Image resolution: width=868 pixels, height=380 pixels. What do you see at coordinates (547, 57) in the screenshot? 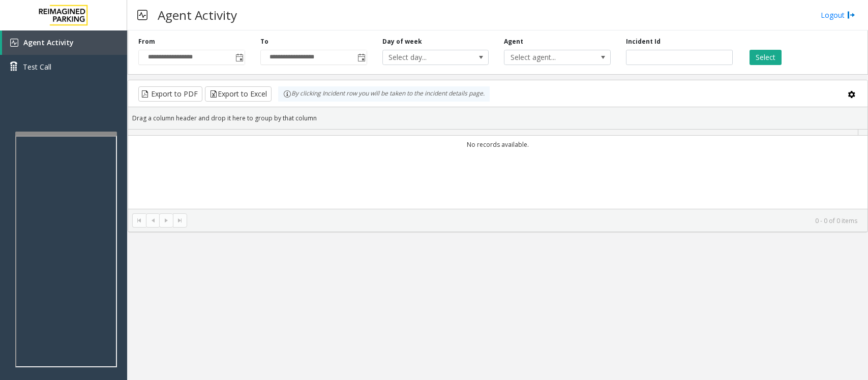
I see `span: Select agent...` at bounding box center [547, 57].